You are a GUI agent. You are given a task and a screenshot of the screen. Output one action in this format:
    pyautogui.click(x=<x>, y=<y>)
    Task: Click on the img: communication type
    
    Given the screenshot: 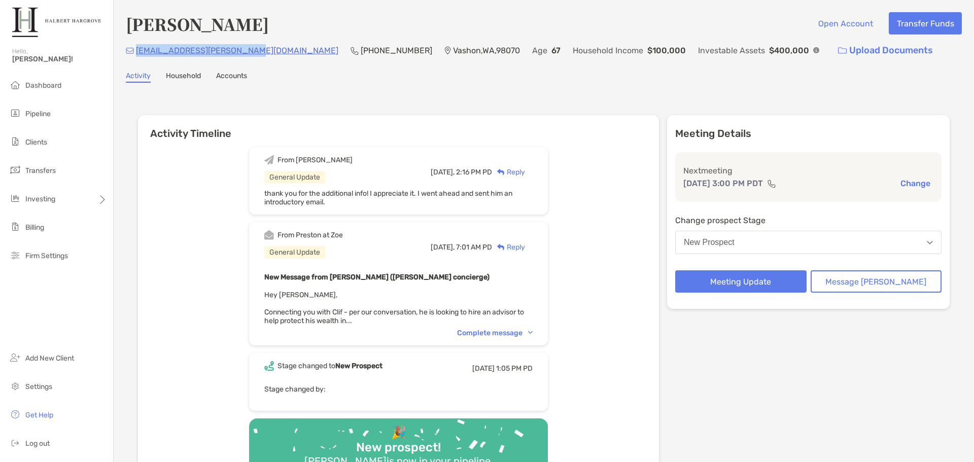 What is the action you would take?
    pyautogui.click(x=772, y=184)
    